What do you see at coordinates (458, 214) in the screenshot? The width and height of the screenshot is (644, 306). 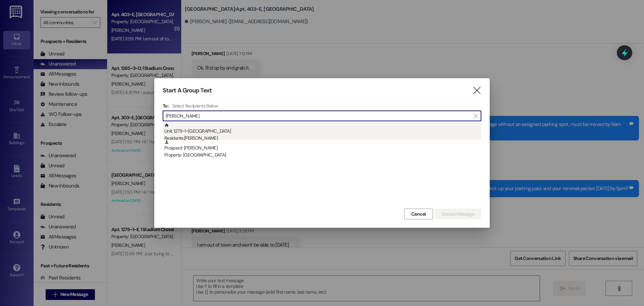 I see `button: Create Message` at bounding box center [458, 214].